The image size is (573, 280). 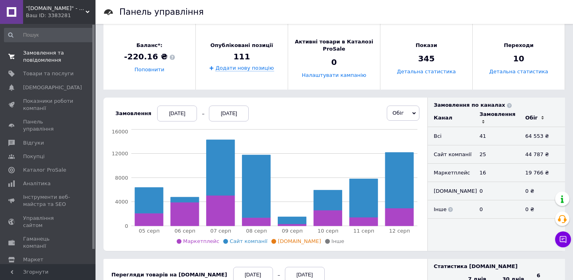 What do you see at coordinates (60, 16) in the screenshot?
I see `div: Ваш ID: 3383281` at bounding box center [60, 16].